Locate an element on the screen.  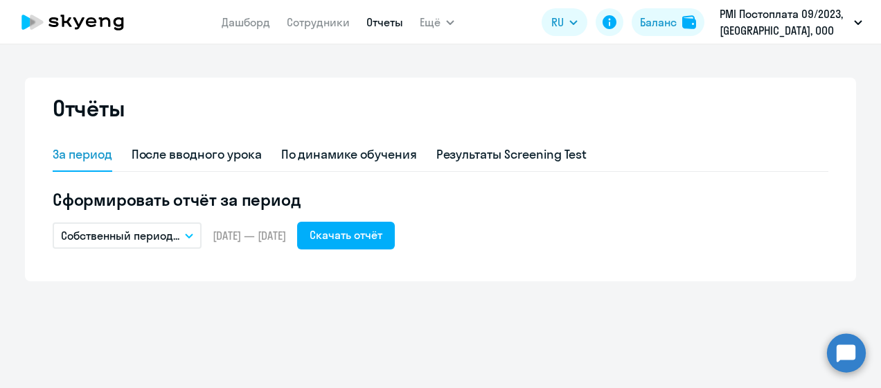
span: RU is located at coordinates (557, 22).